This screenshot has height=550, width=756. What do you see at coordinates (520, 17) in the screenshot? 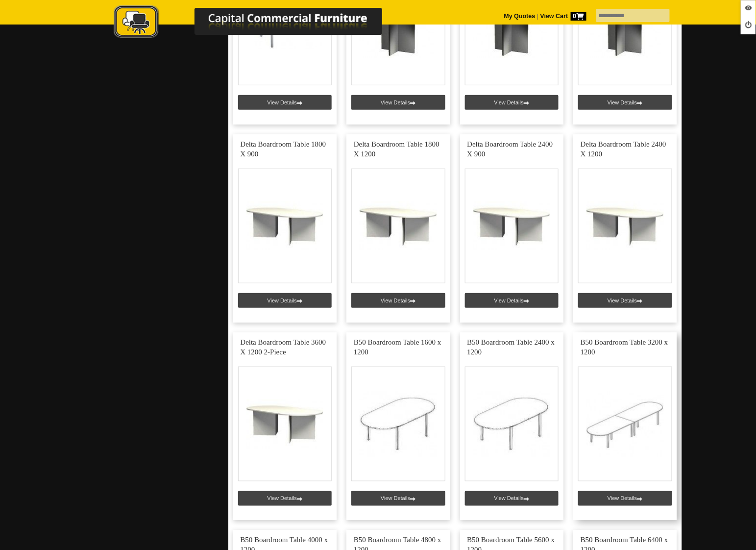
I see `a: My Quotes` at bounding box center [520, 17].